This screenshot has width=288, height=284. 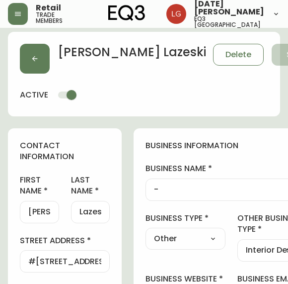 What do you see at coordinates (65, 241) in the screenshot?
I see `label: street address` at bounding box center [65, 241].